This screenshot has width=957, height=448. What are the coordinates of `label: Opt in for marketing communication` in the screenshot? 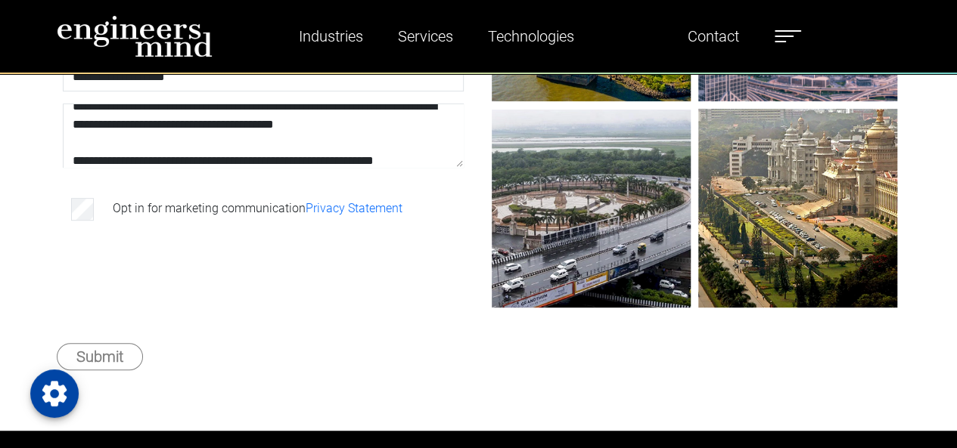 It's located at (257, 209).